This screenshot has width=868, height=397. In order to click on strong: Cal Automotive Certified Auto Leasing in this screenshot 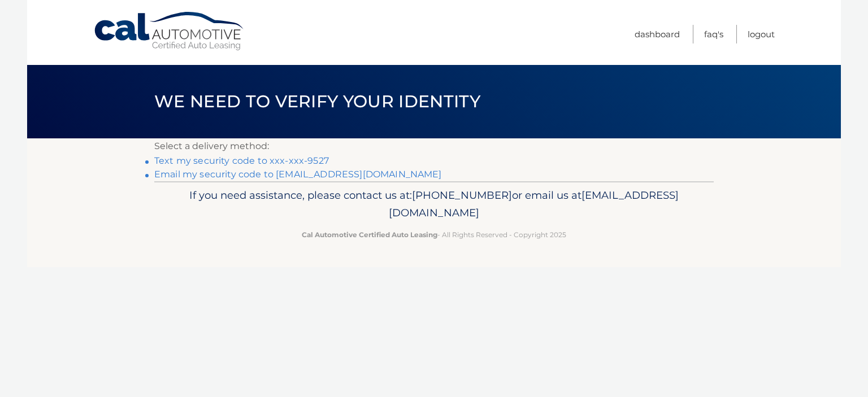, I will do `click(370, 235)`.